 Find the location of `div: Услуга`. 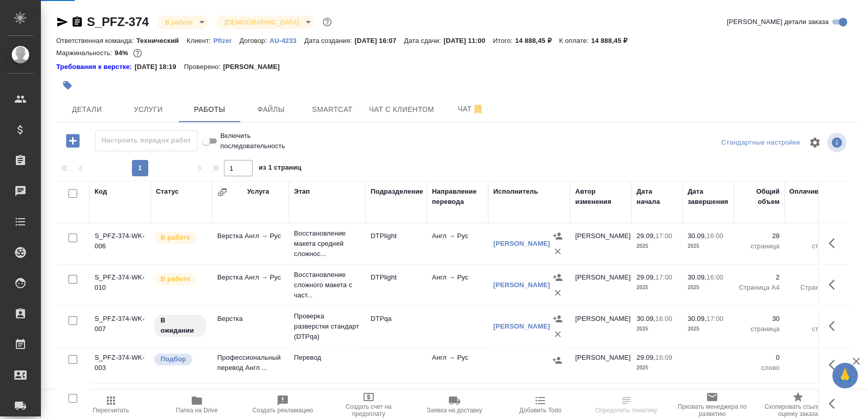

div: Услуга is located at coordinates (258, 192).